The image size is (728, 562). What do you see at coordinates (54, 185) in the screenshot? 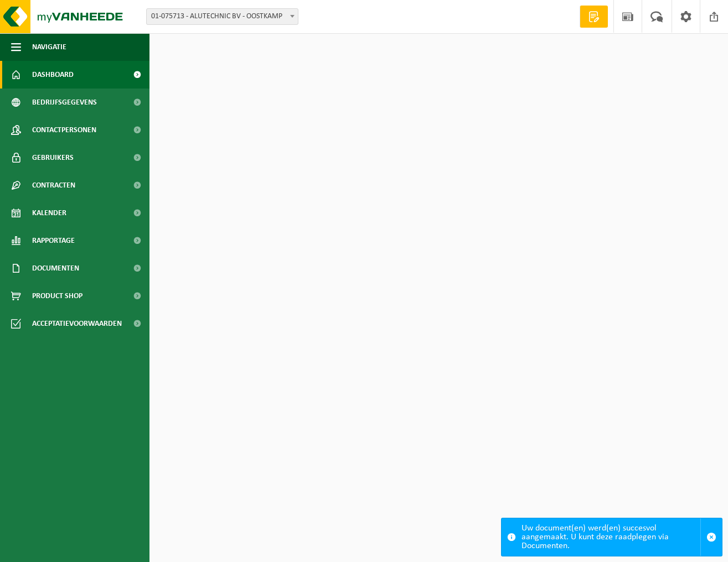
I see `span: Contracten` at bounding box center [54, 185].